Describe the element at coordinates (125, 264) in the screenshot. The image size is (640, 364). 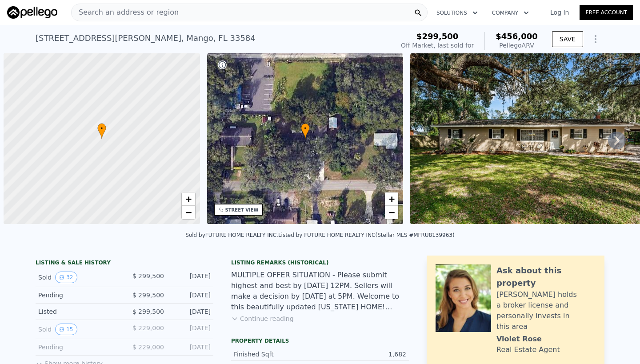
I see `div: LISTING & SALE HISTORY` at that location.